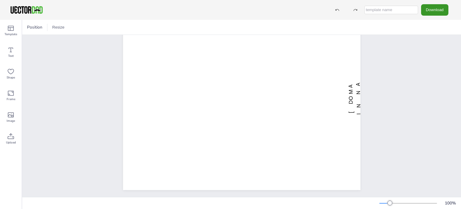 This screenshot has width=461, height=209. What do you see at coordinates (26, 10) in the screenshot?
I see `img: VectorDad-1.png` at bounding box center [26, 10].